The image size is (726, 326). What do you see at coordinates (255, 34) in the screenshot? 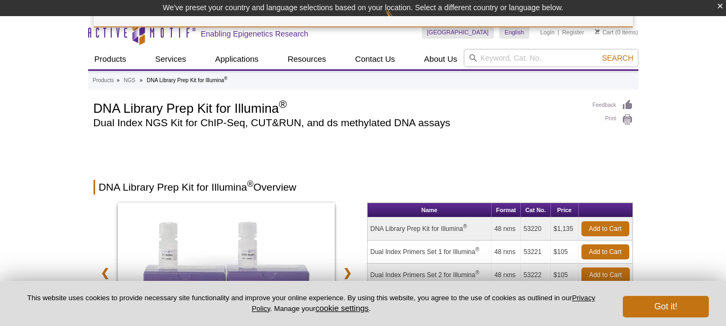
I see `h2: Enabling Epigenetics Research` at bounding box center [255, 34].